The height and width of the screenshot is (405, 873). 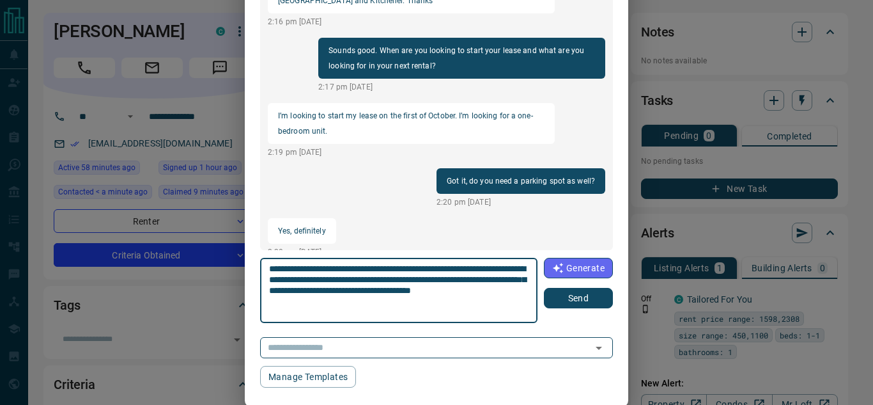 I want to click on button: Send, so click(x=578, y=298).